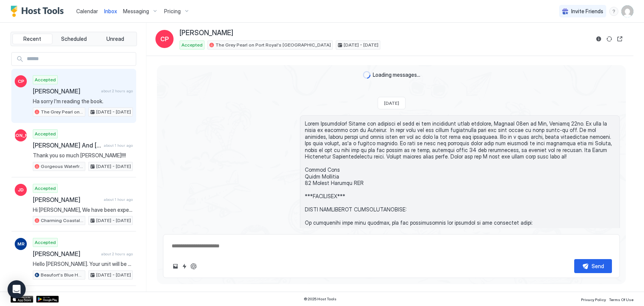  I want to click on div: App Store, so click(22, 299).